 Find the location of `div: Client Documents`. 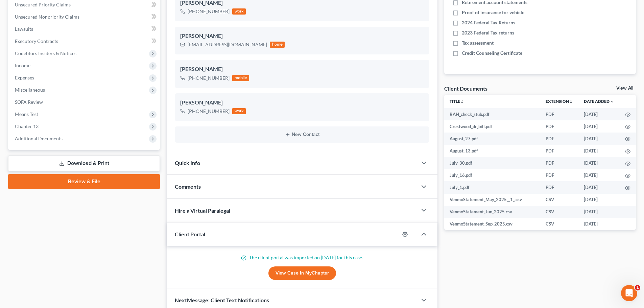

div: Client Documents is located at coordinates (466, 88).